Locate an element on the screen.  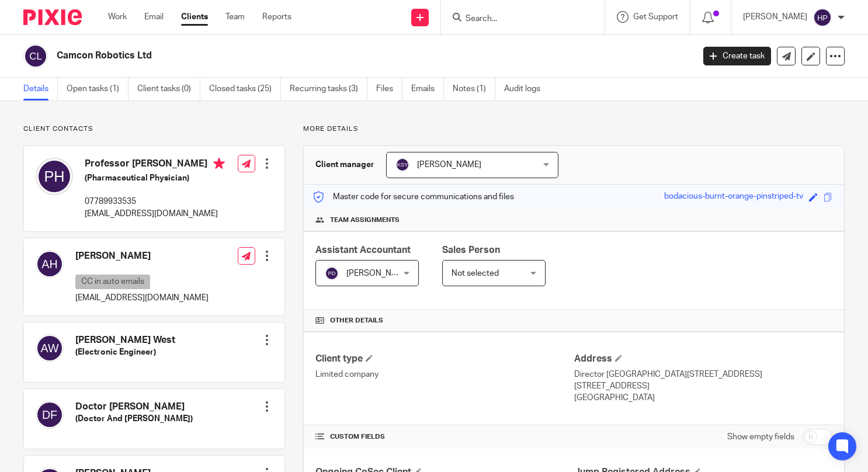
a: Details is located at coordinates (40, 89).